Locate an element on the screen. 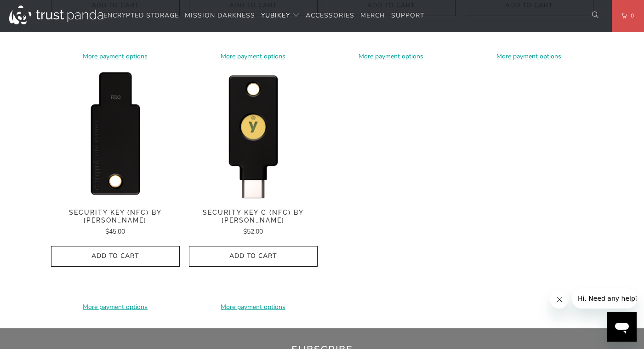 Image resolution: width=644 pixels, height=349 pixels. span: Support is located at coordinates (408, 15).